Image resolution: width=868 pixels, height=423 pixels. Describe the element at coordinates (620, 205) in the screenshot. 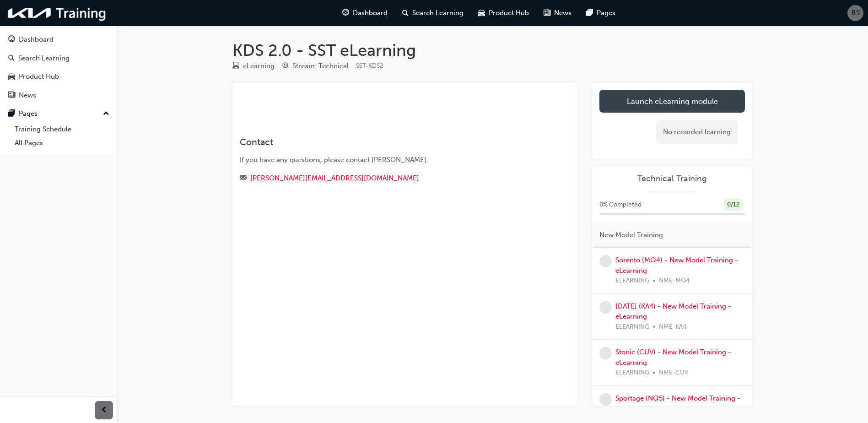

I see `span: 0 % Completed` at that location.